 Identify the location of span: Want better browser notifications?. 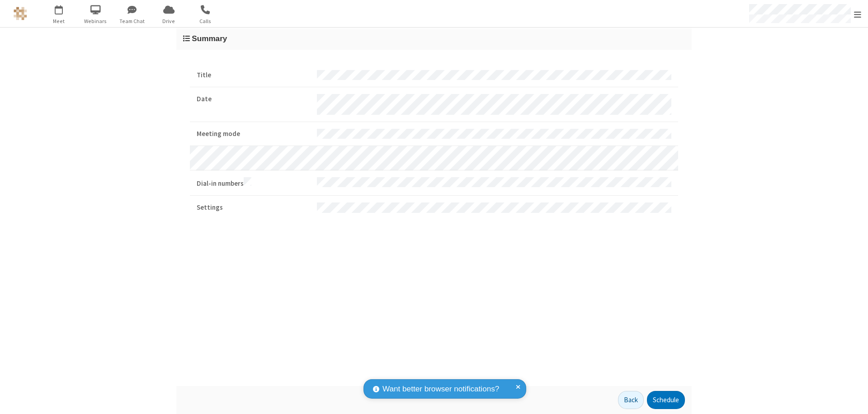
(441, 389).